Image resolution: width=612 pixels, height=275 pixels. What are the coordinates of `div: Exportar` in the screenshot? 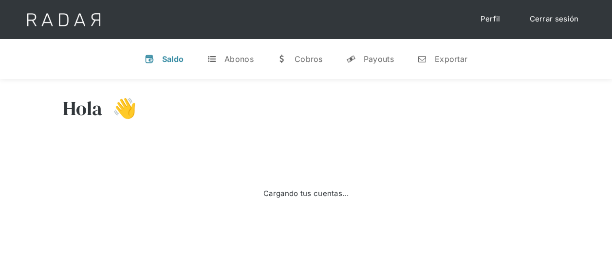 It's located at (451, 59).